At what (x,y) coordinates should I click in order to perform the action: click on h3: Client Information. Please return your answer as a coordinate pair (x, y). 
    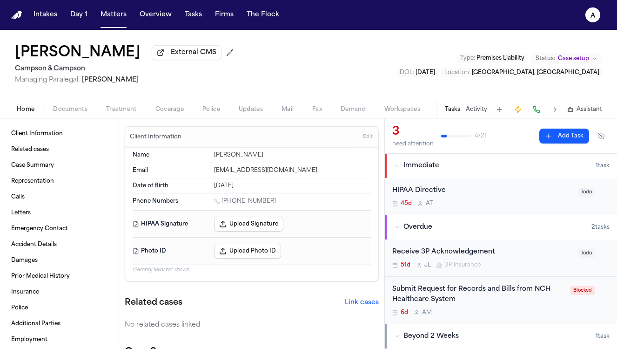
    Looking at the image, I should click on (155, 137).